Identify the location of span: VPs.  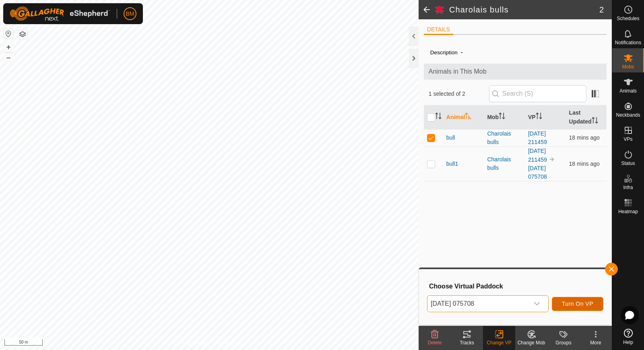
(628, 139).